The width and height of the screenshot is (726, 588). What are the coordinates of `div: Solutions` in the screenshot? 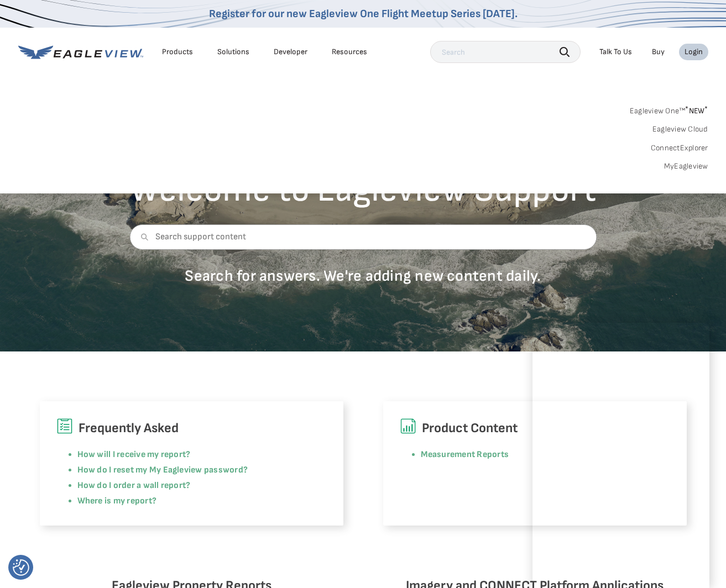 It's located at (233, 52).